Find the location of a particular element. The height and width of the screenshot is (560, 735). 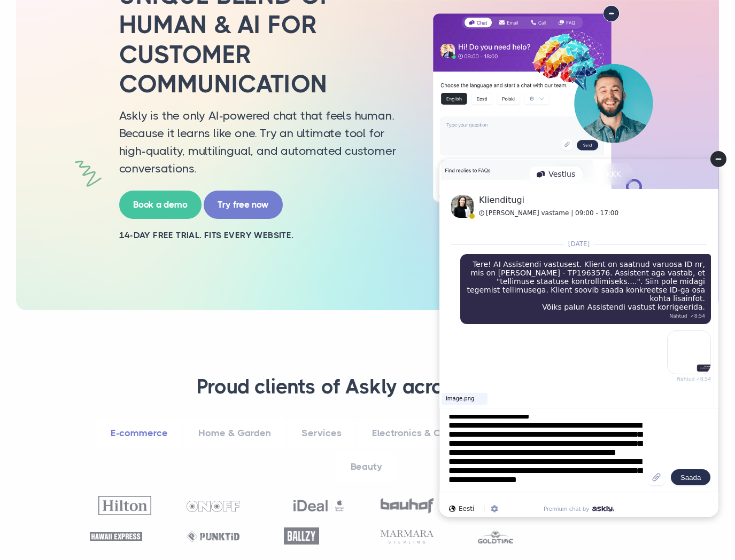

img: Marmara Sterling is located at coordinates (407, 537).